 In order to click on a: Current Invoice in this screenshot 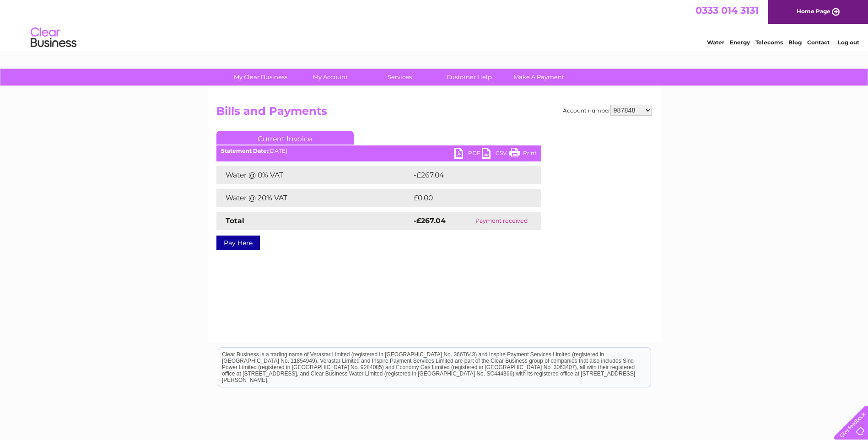, I will do `click(285, 138)`.